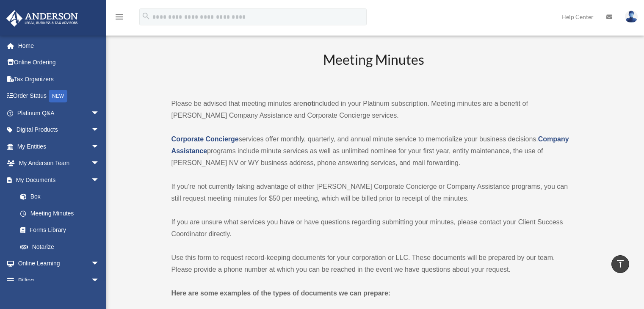  Describe the element at coordinates (59, 96) in the screenshot. I see `a: Order StatusNEW` at that location.